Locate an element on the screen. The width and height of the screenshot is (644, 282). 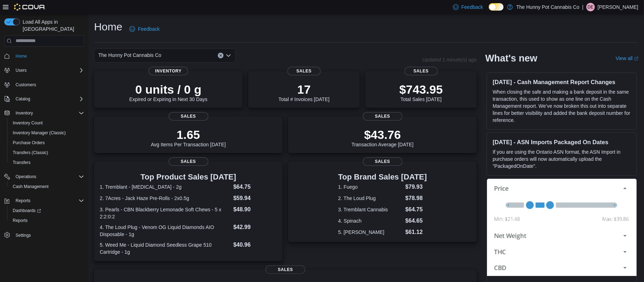
a: Inventory Count is located at coordinates (28, 123).